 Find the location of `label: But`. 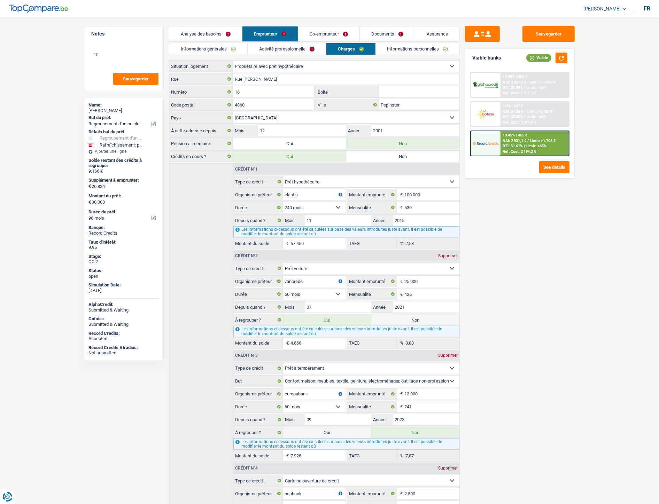

label: But is located at coordinates (258, 381).